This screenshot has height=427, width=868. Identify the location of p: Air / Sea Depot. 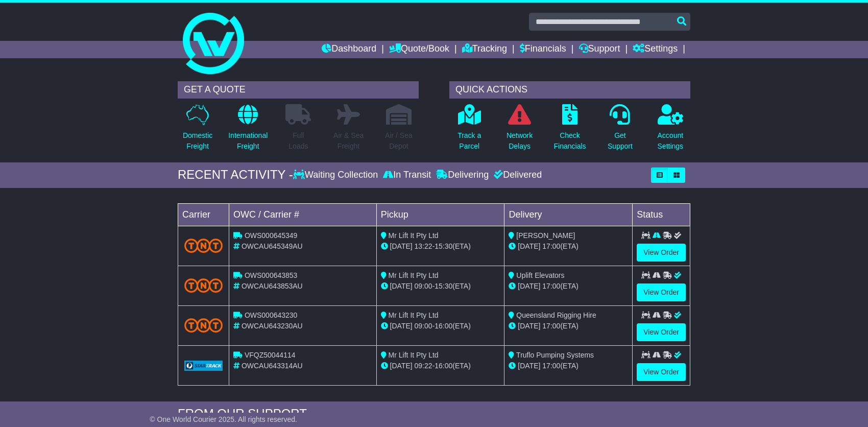
(399, 141).